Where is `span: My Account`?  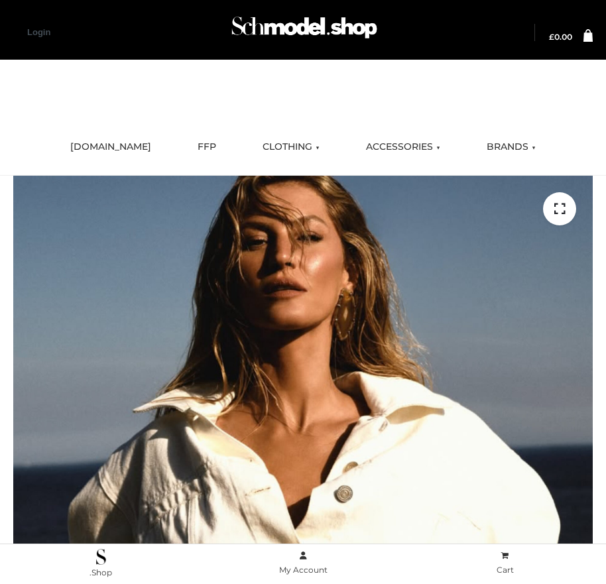
span: My Account is located at coordinates (303, 570).